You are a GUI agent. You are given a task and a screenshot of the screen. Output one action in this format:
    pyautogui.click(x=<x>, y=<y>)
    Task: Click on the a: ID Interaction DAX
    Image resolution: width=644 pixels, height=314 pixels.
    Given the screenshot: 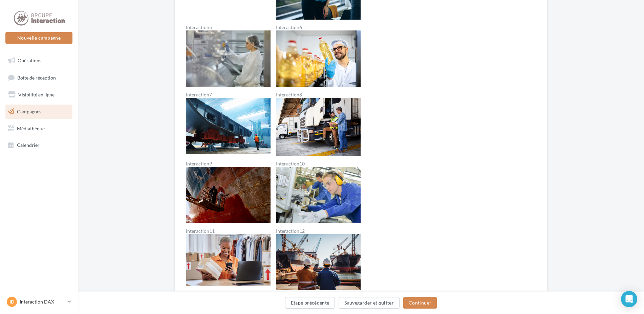 What is the action you would take?
    pyautogui.click(x=39, y=301)
    